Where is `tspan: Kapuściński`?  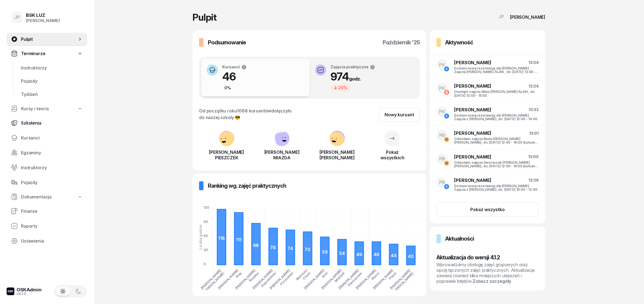
tspan: Kapuściński is located at coordinates (269, 280).